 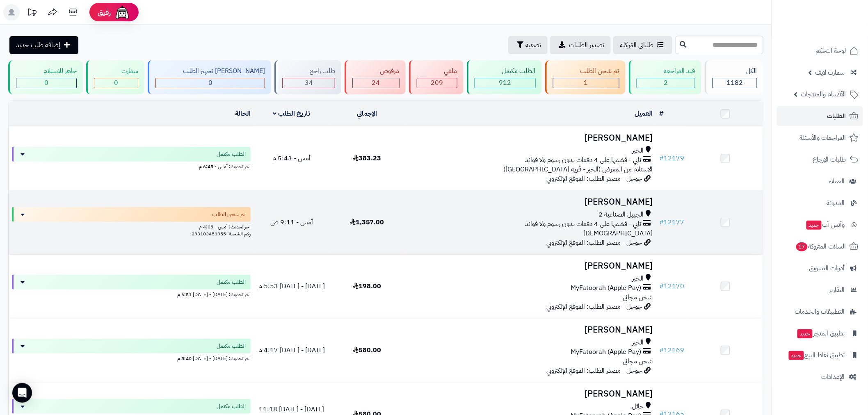 What do you see at coordinates (583, 160) in the screenshot?
I see `span: تابي - قسّمها على 4 دفعات بدون رسوم ولا فوائد` at bounding box center [583, 160].